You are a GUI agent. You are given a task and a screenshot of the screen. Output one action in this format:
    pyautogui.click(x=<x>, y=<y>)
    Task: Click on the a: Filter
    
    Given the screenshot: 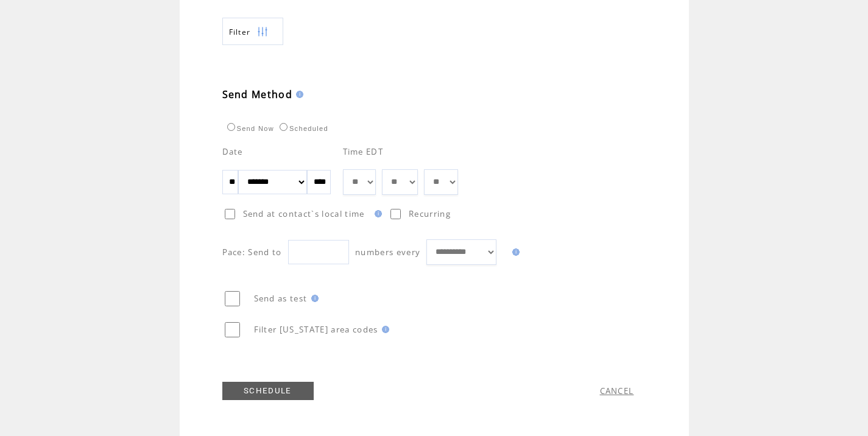 What is the action you would take?
    pyautogui.click(x=253, y=31)
    